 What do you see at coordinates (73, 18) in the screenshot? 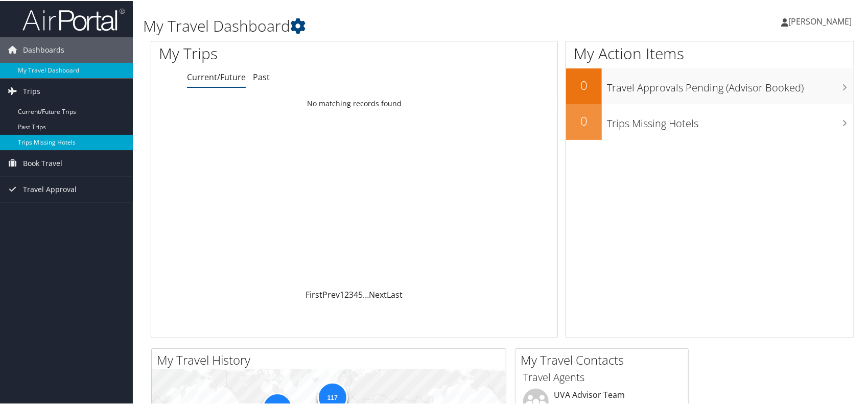
I see `img: airportal-logo.png` at bounding box center [73, 18].